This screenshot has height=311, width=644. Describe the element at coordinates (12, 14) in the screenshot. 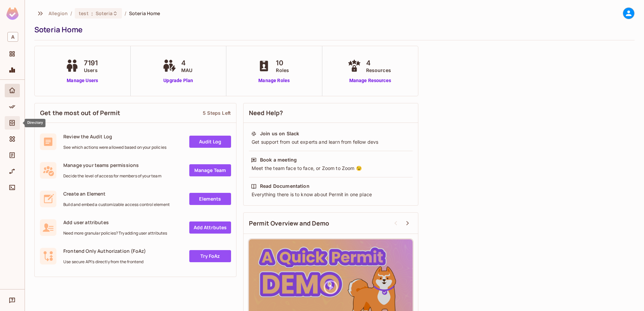

I see `img: SReyMgAAAABJRU5ErkJggg==` at that location.